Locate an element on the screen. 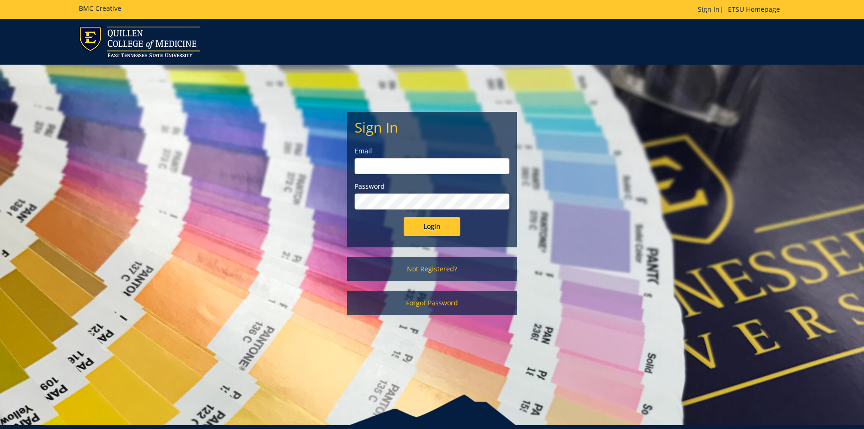 The height and width of the screenshot is (429, 864). a: Forgot Password is located at coordinates (432, 303).